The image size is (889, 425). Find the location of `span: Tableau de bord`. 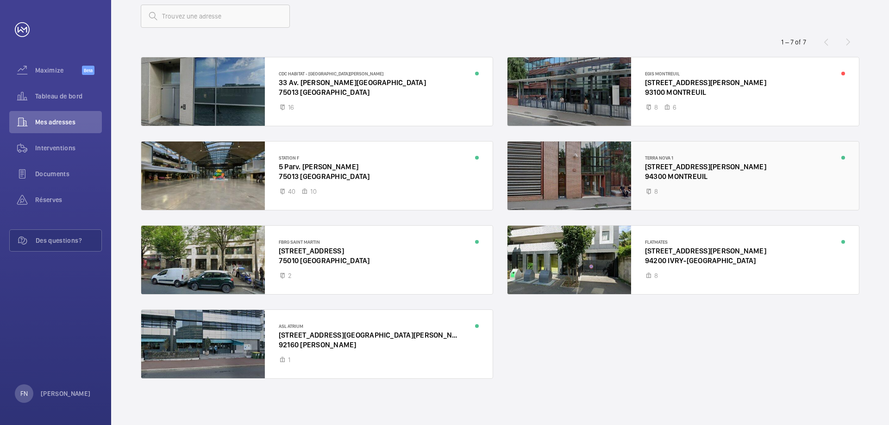

span: Tableau de bord is located at coordinates (68, 96).